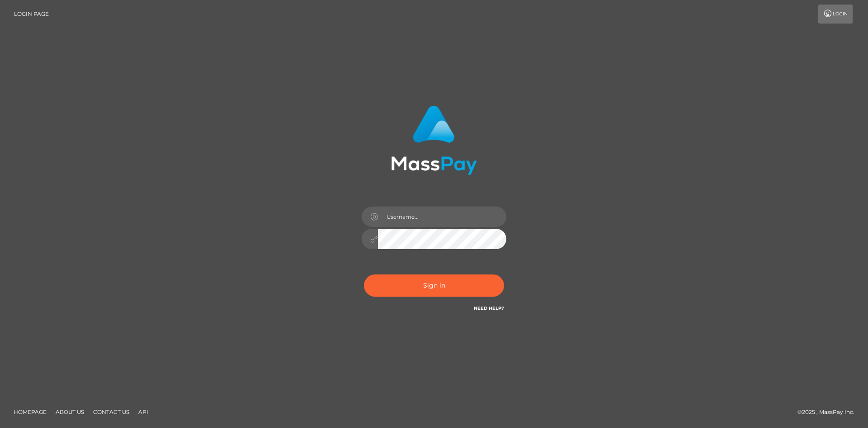 This screenshot has width=868, height=428. What do you see at coordinates (30, 411) in the screenshot?
I see `a: Homepage` at bounding box center [30, 411].